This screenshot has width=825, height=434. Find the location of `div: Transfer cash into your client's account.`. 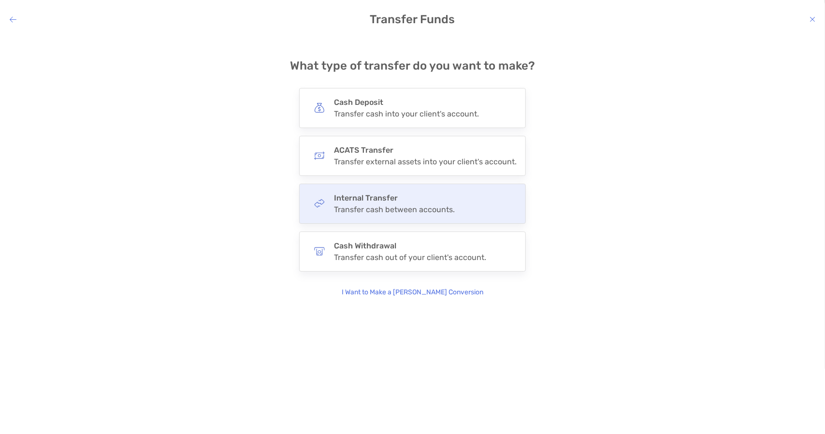

div: Transfer cash into your client's account. is located at coordinates (406, 114).